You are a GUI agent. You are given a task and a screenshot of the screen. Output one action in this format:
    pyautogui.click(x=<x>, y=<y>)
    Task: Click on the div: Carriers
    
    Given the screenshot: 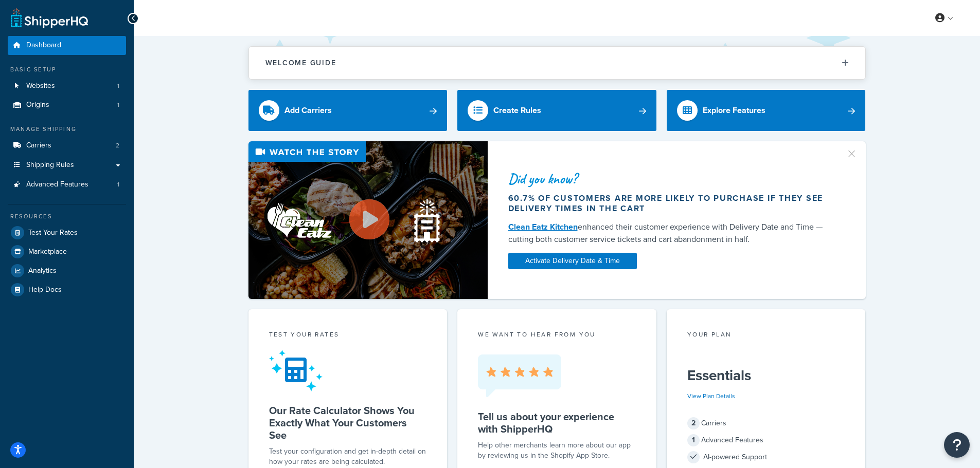 What is the action you would take?
    pyautogui.click(x=766, y=424)
    